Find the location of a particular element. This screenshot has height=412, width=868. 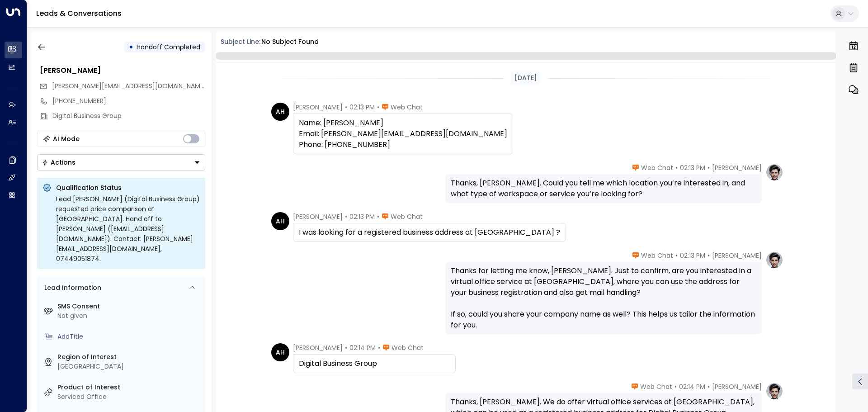

div: Actions is located at coordinates (59, 162).